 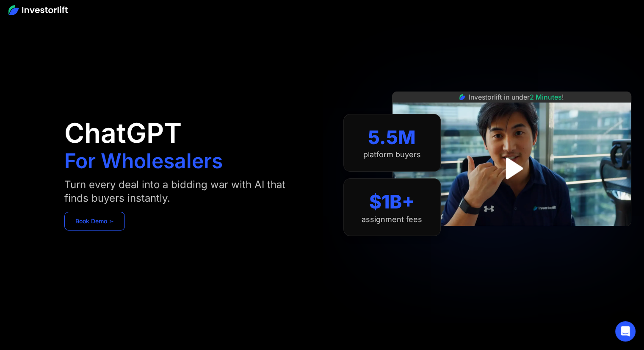 I want to click on div: platform buyers, so click(x=392, y=155).